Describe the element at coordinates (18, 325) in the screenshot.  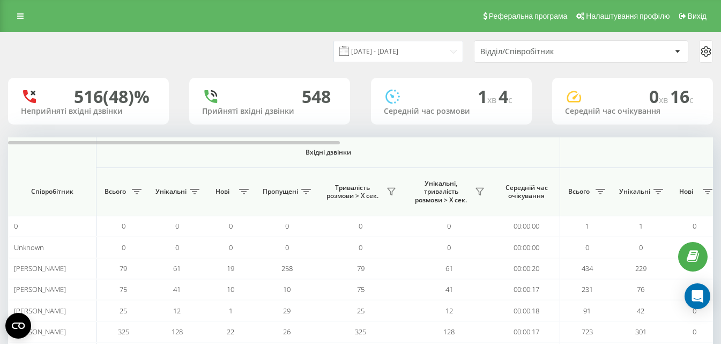
I see `button: Open CMP widget` at that location.